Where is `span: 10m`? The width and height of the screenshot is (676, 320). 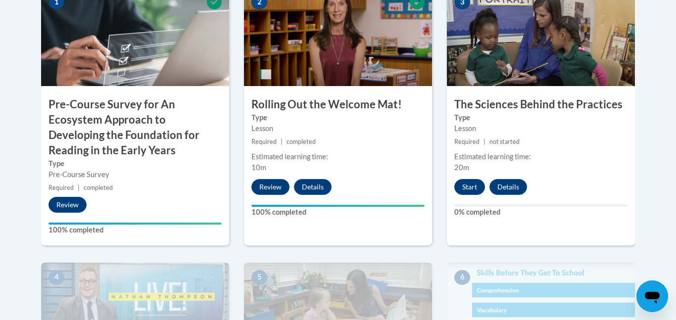 span: 10m is located at coordinates (259, 167).